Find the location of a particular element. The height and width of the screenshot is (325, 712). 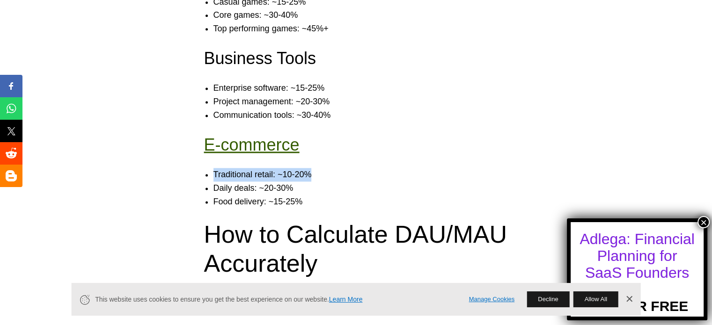

li: Daily deals: ~20-30% is located at coordinates (366, 188).